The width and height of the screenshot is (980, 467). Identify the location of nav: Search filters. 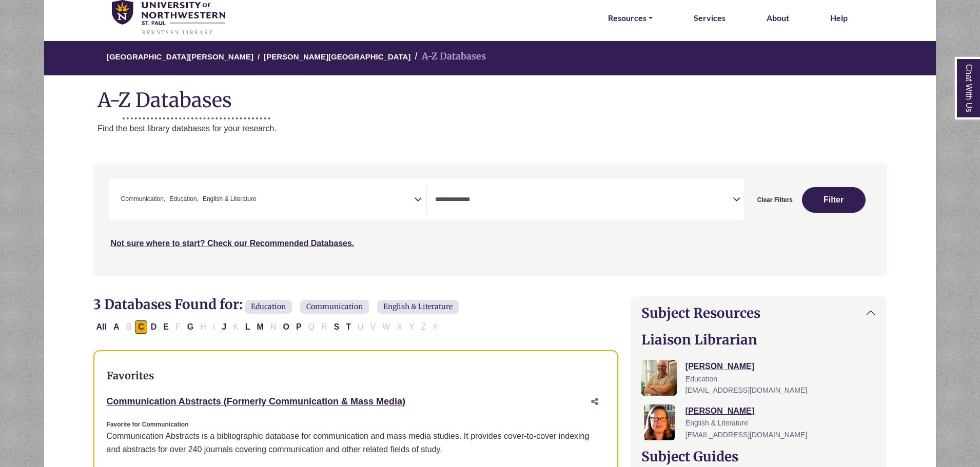
(490, 219).